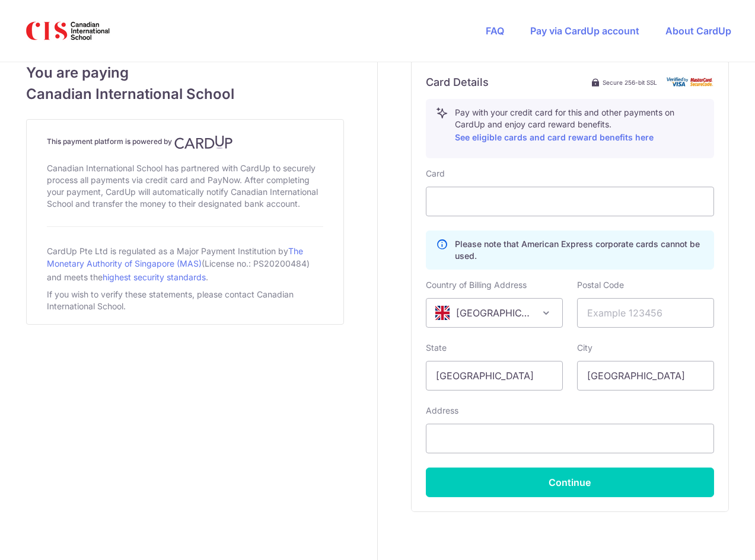 This screenshot has height=560, width=755. Describe the element at coordinates (185, 95) in the screenshot. I see `span: Canadian International School` at that location.